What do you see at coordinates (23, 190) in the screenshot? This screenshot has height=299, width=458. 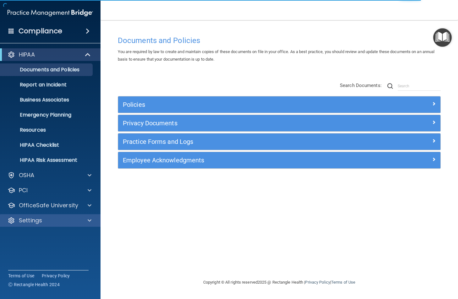 I see `p: PCI` at bounding box center [23, 190].